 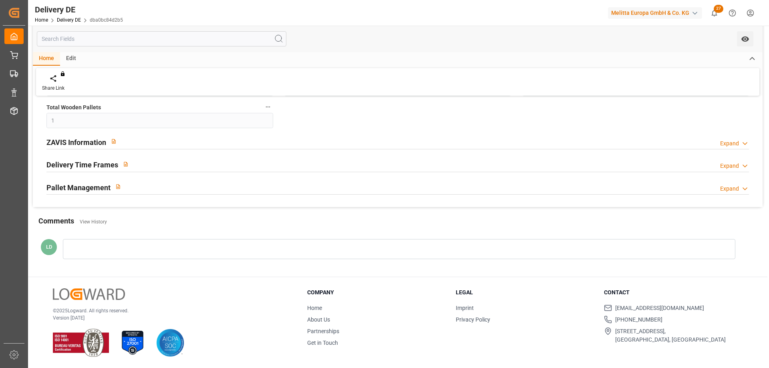 I want to click on div: Home, so click(x=46, y=59).